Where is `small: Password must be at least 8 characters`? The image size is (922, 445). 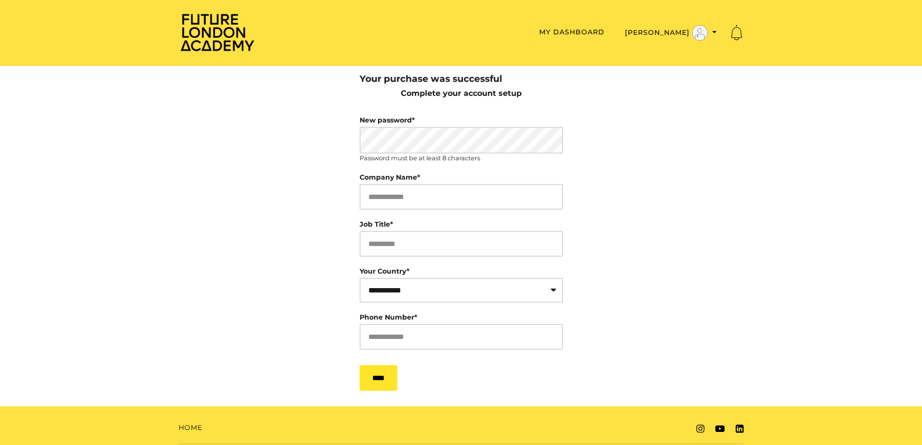 small: Password must be at least 8 characters is located at coordinates (420, 158).